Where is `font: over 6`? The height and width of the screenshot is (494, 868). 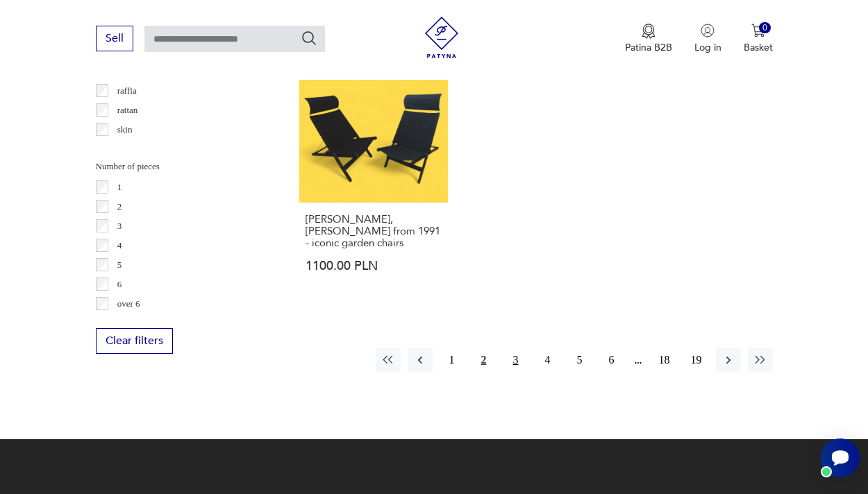
font: over 6 is located at coordinates (129, 303).